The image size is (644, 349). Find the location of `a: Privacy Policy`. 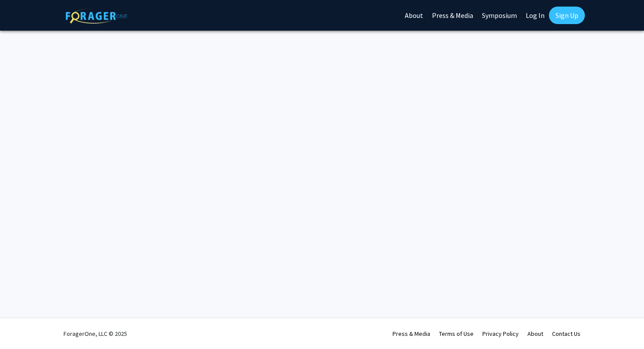

a: Privacy Policy is located at coordinates (500, 334).